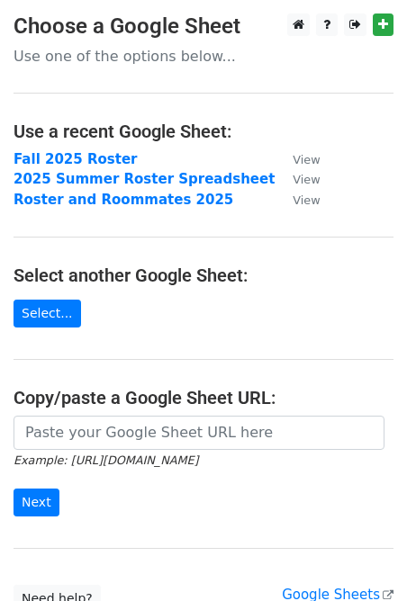 This screenshot has width=407, height=601. Describe the element at coordinates (144, 179) in the screenshot. I see `a: 2025 Summer Roster Spreadsheet` at that location.